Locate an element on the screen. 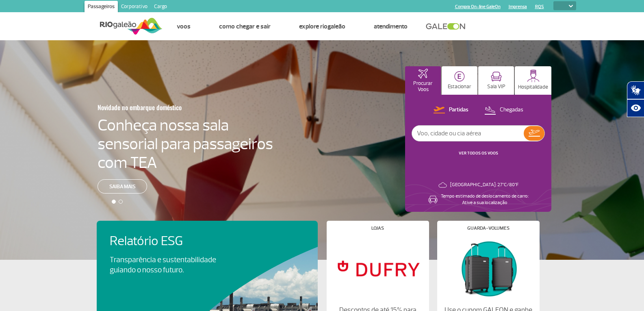 The width and height of the screenshot is (644, 311). button: Sala VIP is located at coordinates (496, 80).